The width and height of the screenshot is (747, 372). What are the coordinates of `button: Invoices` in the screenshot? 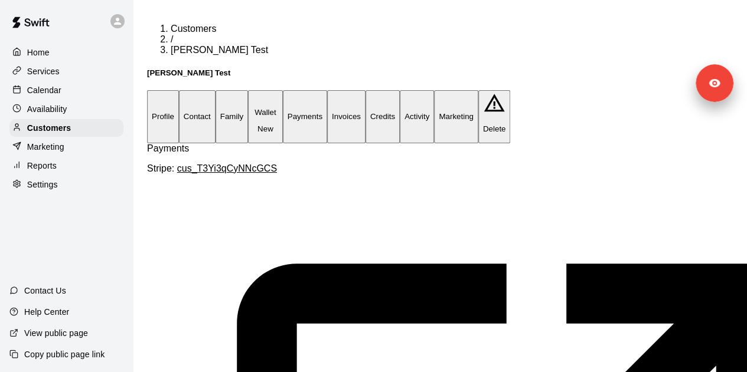 It's located at (346, 116).